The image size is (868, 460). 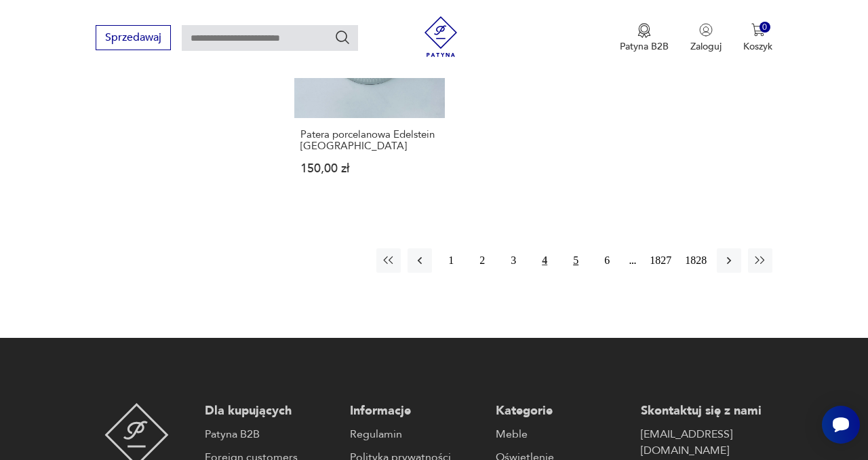 What do you see at coordinates (342, 38) in the screenshot?
I see `button: Szukaj` at bounding box center [342, 38].